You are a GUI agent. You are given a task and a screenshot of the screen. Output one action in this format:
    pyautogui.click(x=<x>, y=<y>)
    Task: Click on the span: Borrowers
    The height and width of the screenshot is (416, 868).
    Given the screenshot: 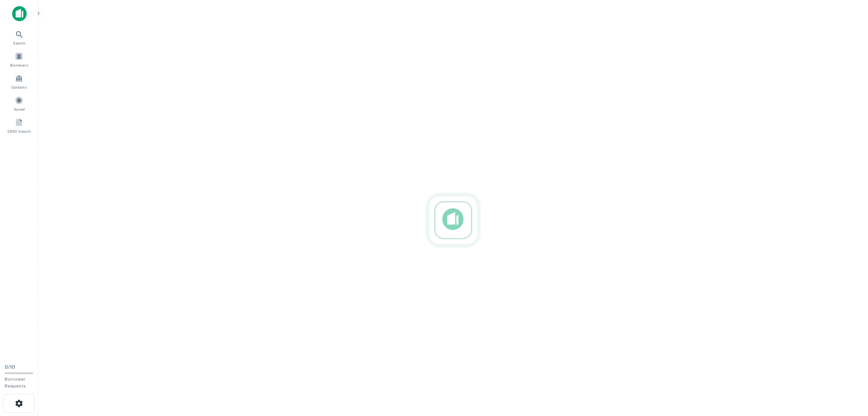 What is the action you would take?
    pyautogui.click(x=19, y=65)
    